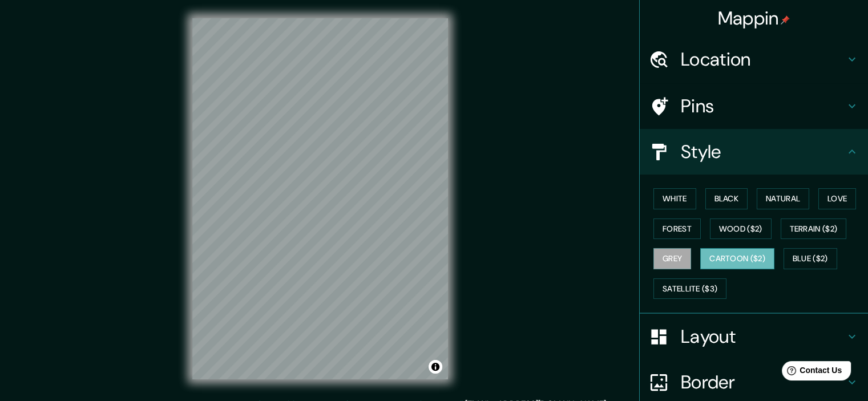 The width and height of the screenshot is (868, 401). What do you see at coordinates (727, 198) in the screenshot?
I see `button: Black` at bounding box center [727, 198].